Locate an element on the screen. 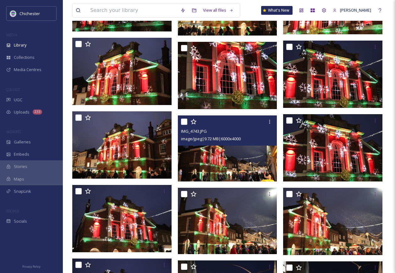 This screenshot has height=273, width=395. img: IMG_4733.JPG is located at coordinates (122, 71).